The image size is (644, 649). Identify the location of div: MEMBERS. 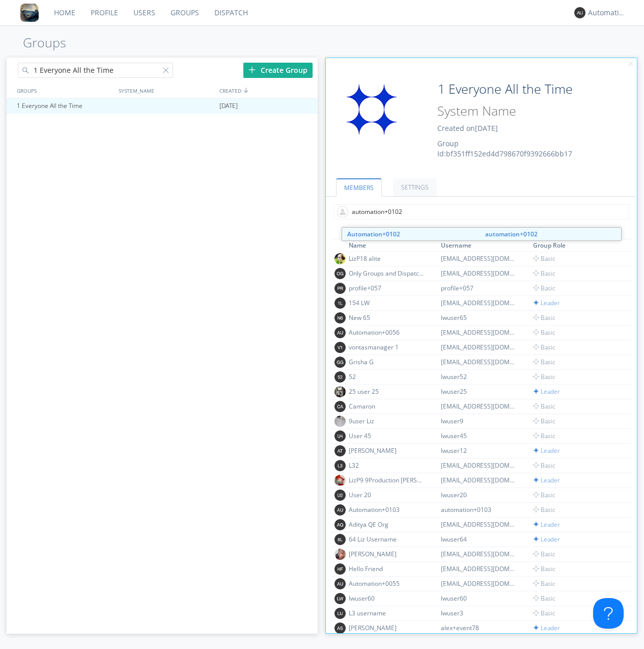
(481, 233).